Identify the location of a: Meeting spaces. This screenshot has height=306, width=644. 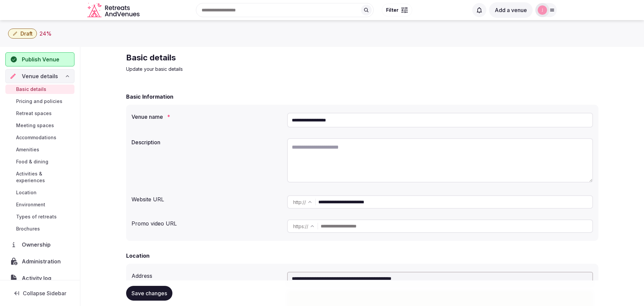
(40, 125).